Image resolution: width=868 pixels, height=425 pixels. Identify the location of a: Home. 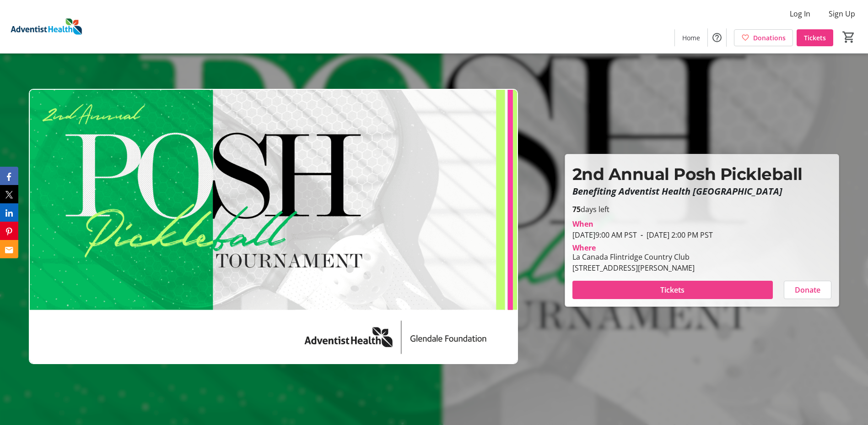
(691, 38).